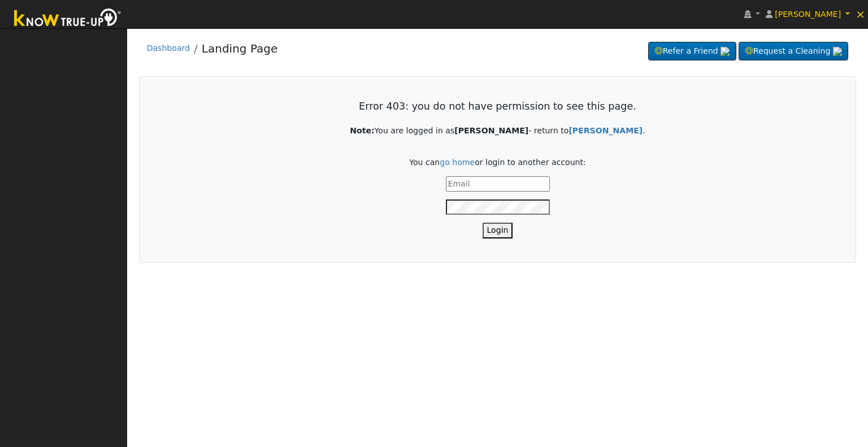 This screenshot has height=447, width=868. What do you see at coordinates (497, 131) in the screenshot?
I see `p: You are logged in as - return to .` at bounding box center [497, 131].